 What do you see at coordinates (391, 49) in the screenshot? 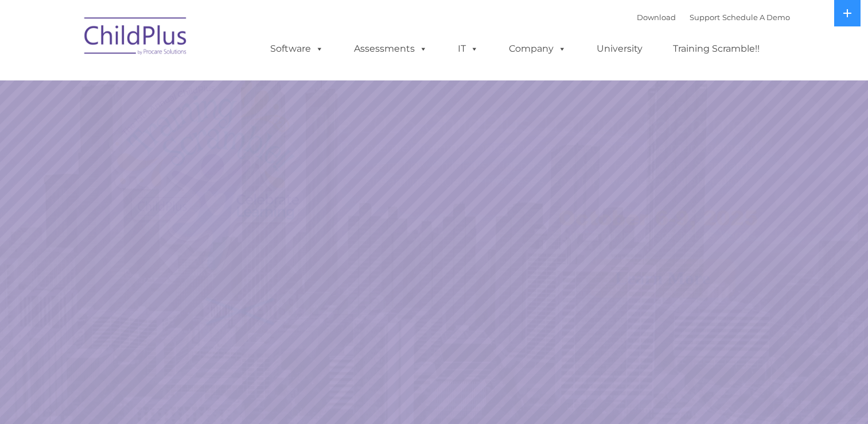
I see `a: Assessments` at bounding box center [391, 49].